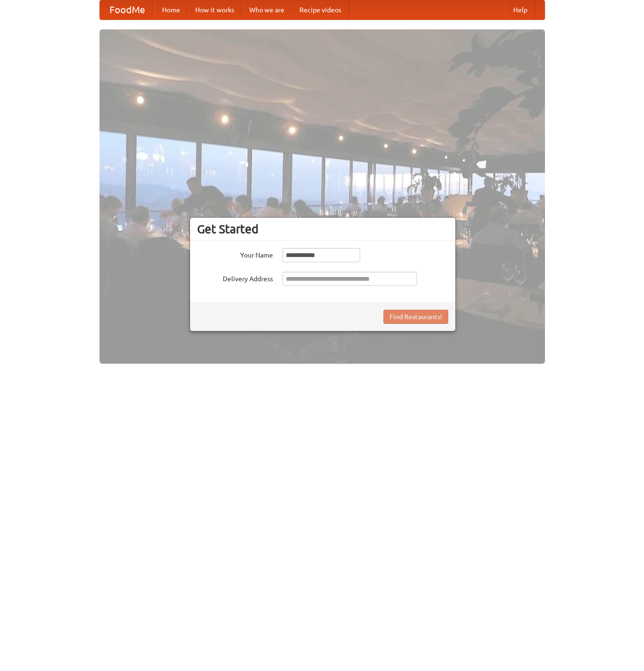 The image size is (644, 671). Describe the element at coordinates (235, 277) in the screenshot. I see `label: Delivery Address` at that location.